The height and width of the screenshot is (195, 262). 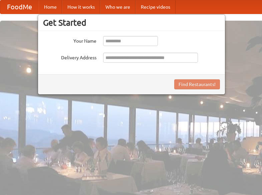 I want to click on a: Recipe videos, so click(x=156, y=7).